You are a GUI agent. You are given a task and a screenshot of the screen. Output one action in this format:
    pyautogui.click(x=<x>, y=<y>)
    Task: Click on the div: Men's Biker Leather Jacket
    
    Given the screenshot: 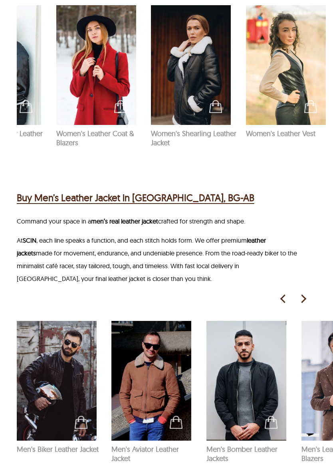 What is the action you would take?
    pyautogui.click(x=60, y=381)
    